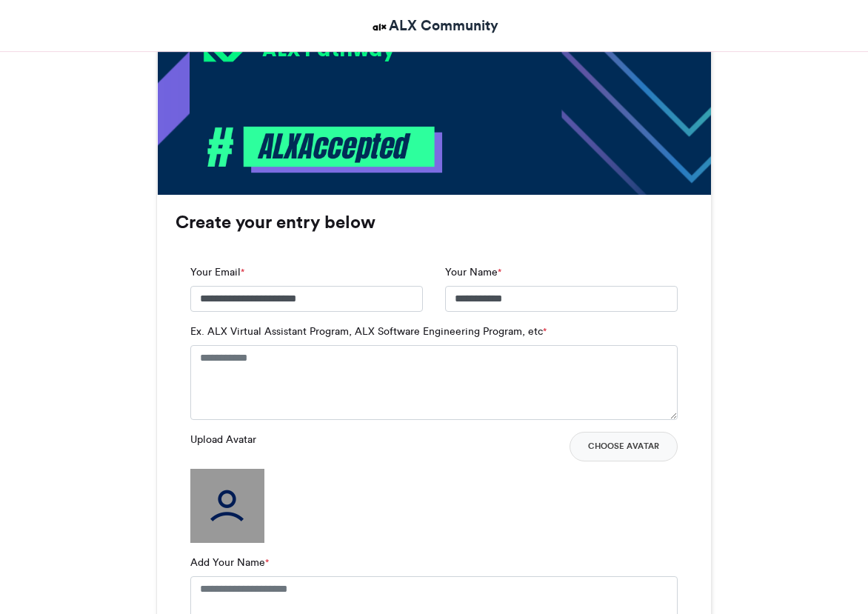  I want to click on label: Ex. ALX Virtual Assistant Program, ALX Software Engineering Program, etc, so click(368, 331).